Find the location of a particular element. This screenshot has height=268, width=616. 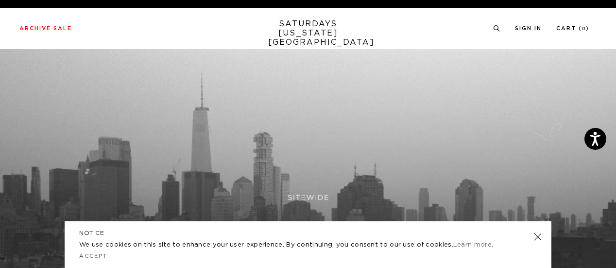

h5: NOTICE is located at coordinates (308, 233).